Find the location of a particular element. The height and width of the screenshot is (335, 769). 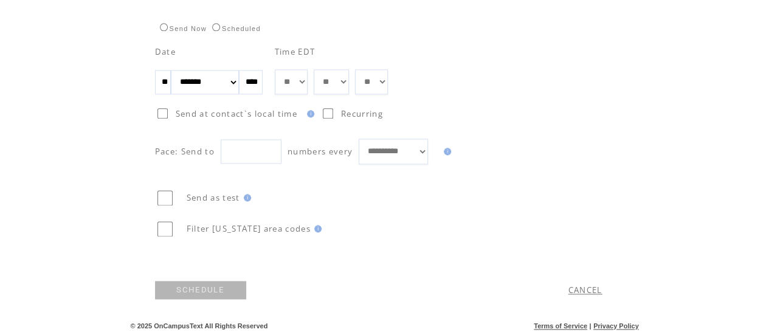

a: SCHEDULE is located at coordinates (201, 290).